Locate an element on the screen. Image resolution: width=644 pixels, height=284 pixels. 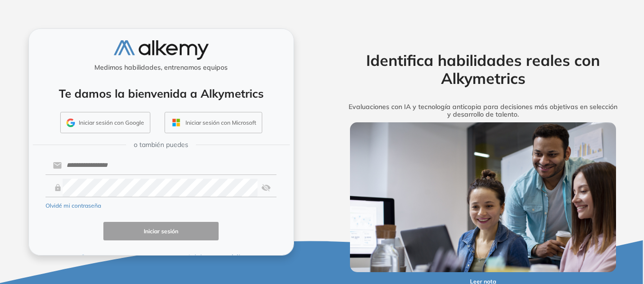
img: img-more-info is located at coordinates (483, 198).